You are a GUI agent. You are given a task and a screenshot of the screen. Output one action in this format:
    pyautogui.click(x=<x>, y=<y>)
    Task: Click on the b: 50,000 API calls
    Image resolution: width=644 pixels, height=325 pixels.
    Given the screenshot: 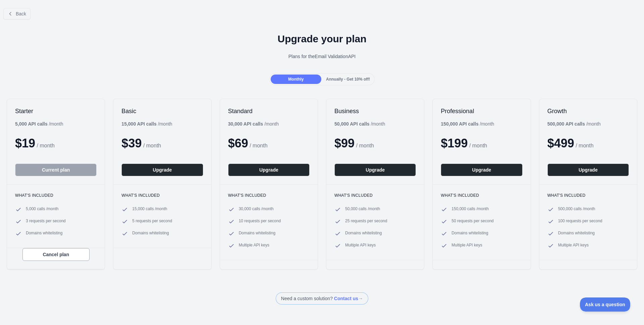 What is the action you would take?
    pyautogui.click(x=352, y=124)
    